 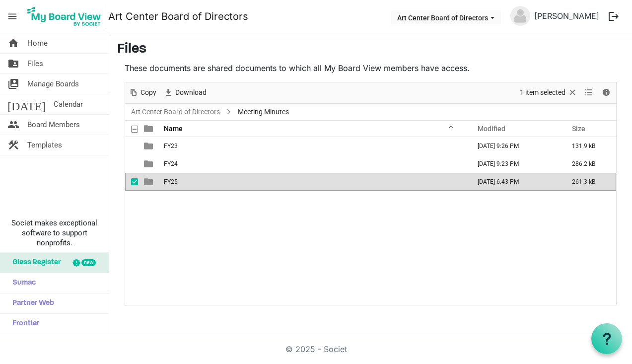 I want to click on button: Selection, so click(x=549, y=93).